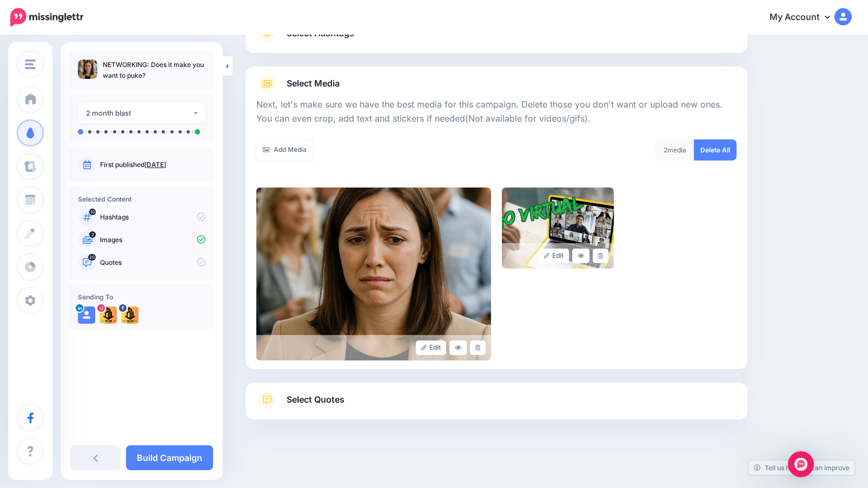  Describe the element at coordinates (675, 150) in the screenshot. I see `div: media` at that location.